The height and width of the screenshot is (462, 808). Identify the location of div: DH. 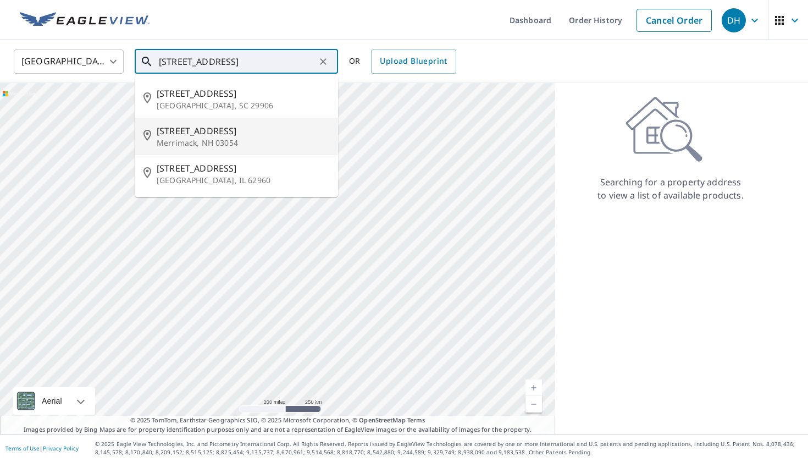
(734, 20).